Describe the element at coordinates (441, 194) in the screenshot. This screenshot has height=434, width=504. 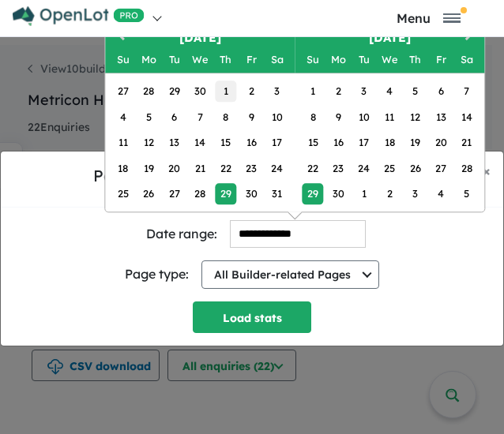
I see `div: Choose Friday, July 4th, 2025` at that location.